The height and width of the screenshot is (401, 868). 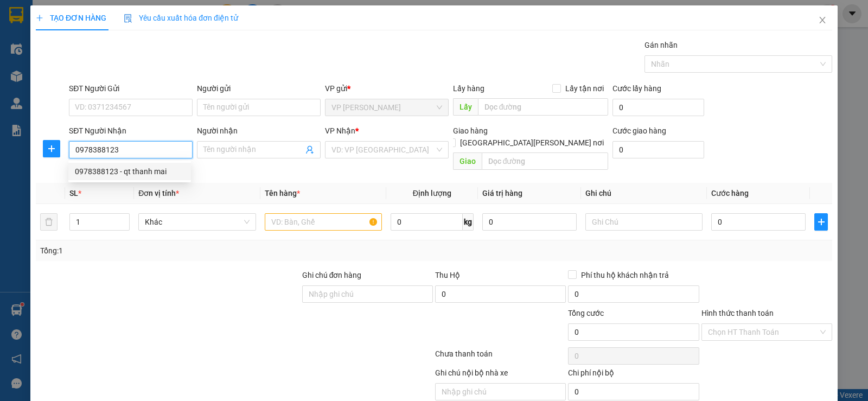 I want to click on span: Định lượng, so click(x=431, y=193).